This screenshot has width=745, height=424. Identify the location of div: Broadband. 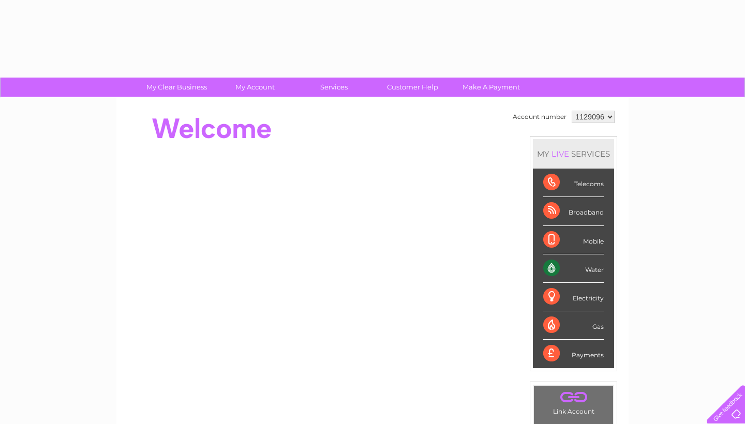
(574, 211).